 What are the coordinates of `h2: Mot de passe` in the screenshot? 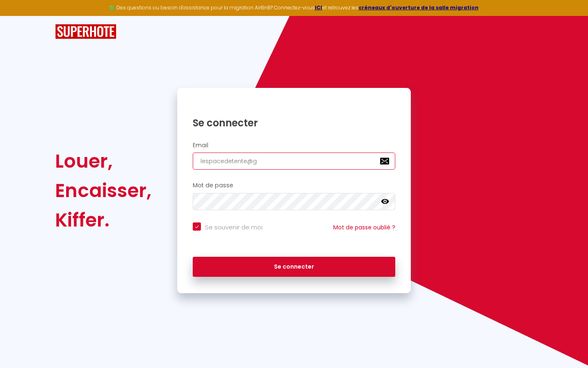 It's located at (294, 185).